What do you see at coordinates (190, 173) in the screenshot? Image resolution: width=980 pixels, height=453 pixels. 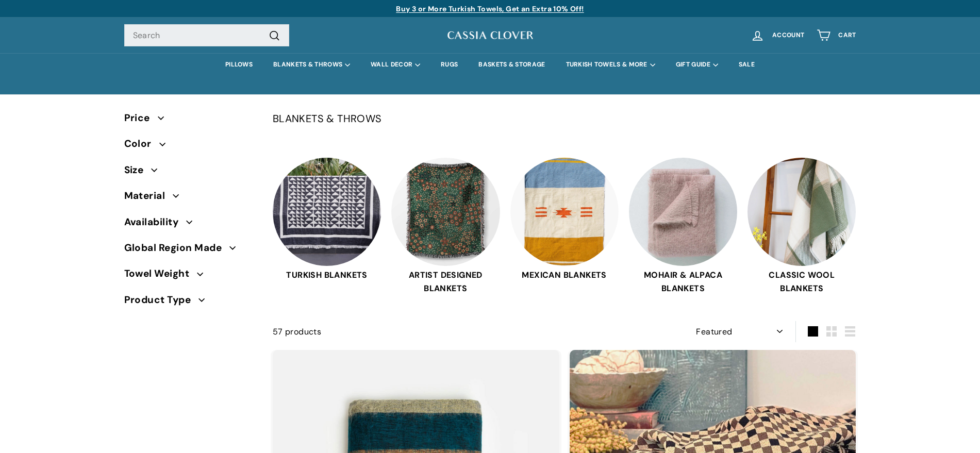 I see `button: Size` at bounding box center [190, 173].